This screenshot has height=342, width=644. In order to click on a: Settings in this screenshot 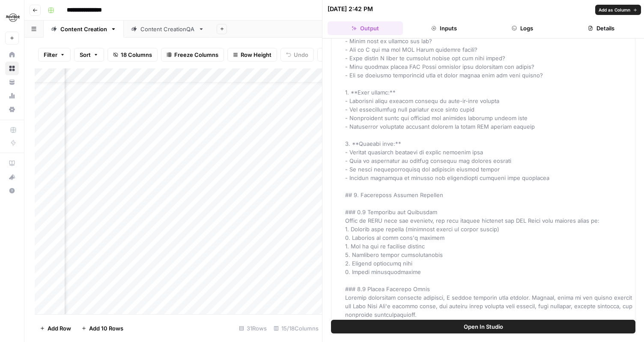, I will do `click(12, 109)`.